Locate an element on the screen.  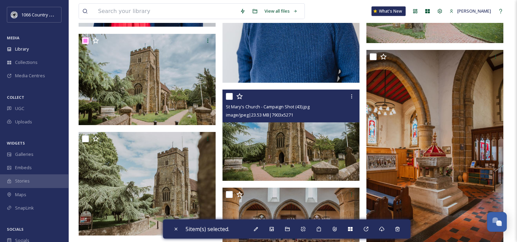
span: Stories is located at coordinates (22, 181).